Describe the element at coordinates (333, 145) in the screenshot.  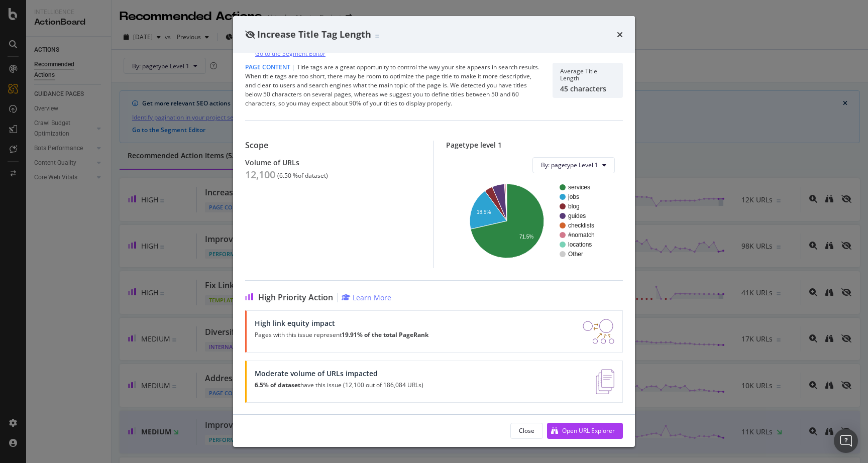
I see `div: Scope` at that location.